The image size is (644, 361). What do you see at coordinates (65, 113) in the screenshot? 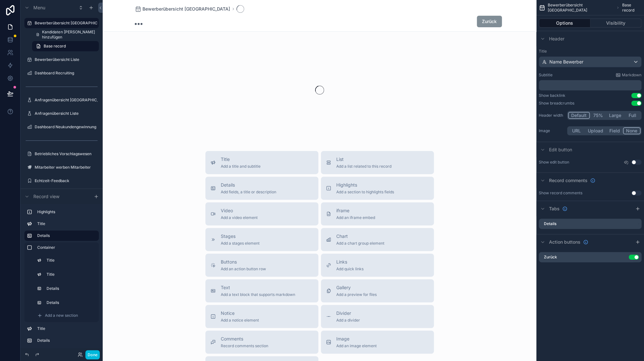
I see `a: Anfragenübersicht Liste` at bounding box center [65, 113].